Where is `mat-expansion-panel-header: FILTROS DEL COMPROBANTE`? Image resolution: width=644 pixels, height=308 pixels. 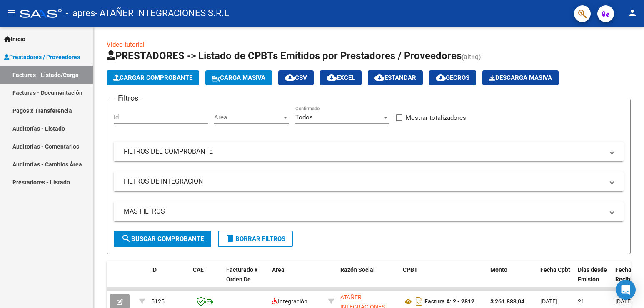 mat-expansion-panel-header: FILTROS DEL COMPROBANTE is located at coordinates (369, 152).